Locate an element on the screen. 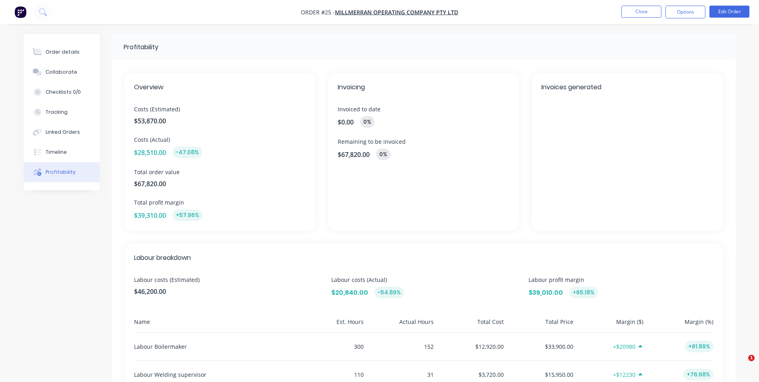 The height and width of the screenshot is (382, 759). div: Checklists 0/0 is located at coordinates (63, 92).